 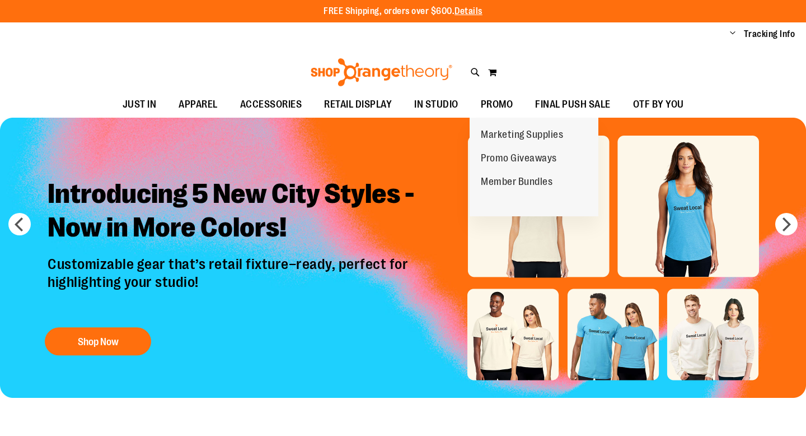 I want to click on a: FINAL PUSH SALE, so click(x=573, y=105).